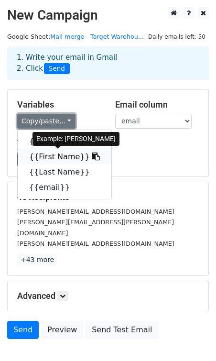  What do you see at coordinates (23, 330) in the screenshot?
I see `a: Send` at bounding box center [23, 330].